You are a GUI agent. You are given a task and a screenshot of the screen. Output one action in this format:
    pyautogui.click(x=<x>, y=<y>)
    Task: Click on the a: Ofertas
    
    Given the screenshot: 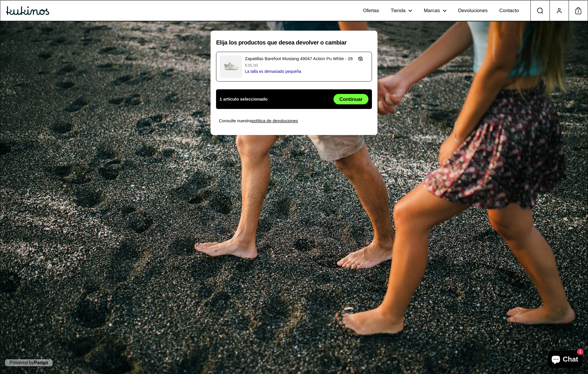 What is the action you would take?
    pyautogui.click(x=371, y=11)
    